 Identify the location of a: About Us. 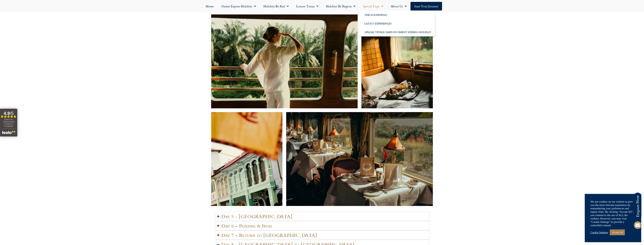
(398, 6).